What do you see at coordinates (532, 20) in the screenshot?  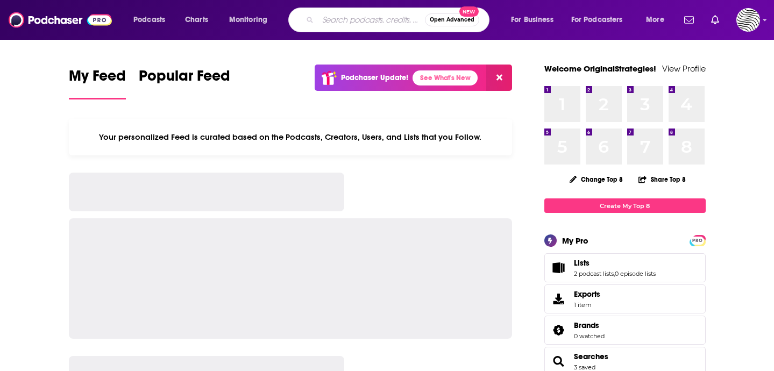 I see `span: For Business` at bounding box center [532, 20].